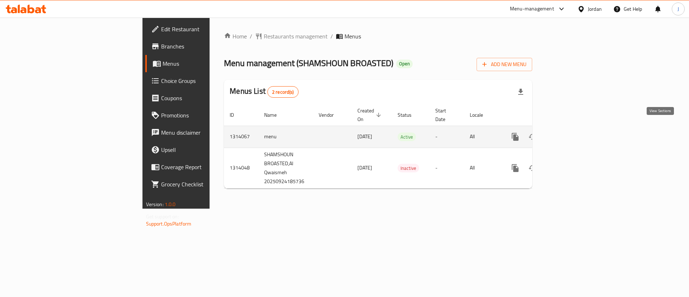 The height and width of the screenshot is (297, 689). Describe the element at coordinates (206, 150) in the screenshot. I see `span: Upsell` at that location.